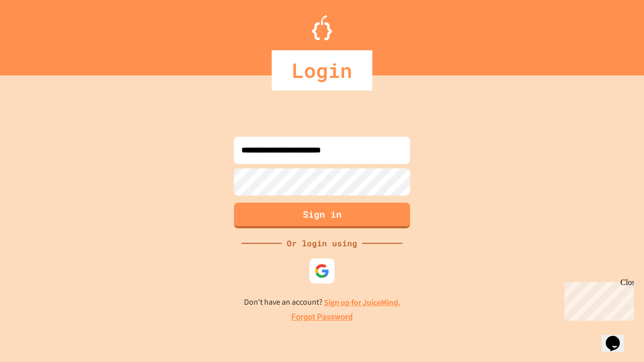 This screenshot has width=644, height=362. Describe the element at coordinates (322, 317) in the screenshot. I see `a: Forgot Password` at that location.